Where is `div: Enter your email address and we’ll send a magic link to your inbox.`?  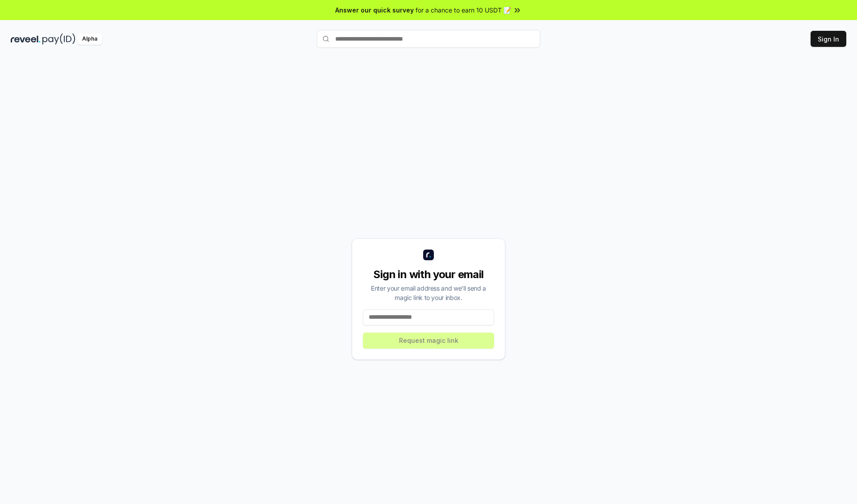
div: Enter your email address and we’ll send a magic link to your inbox. is located at coordinates (428, 293).